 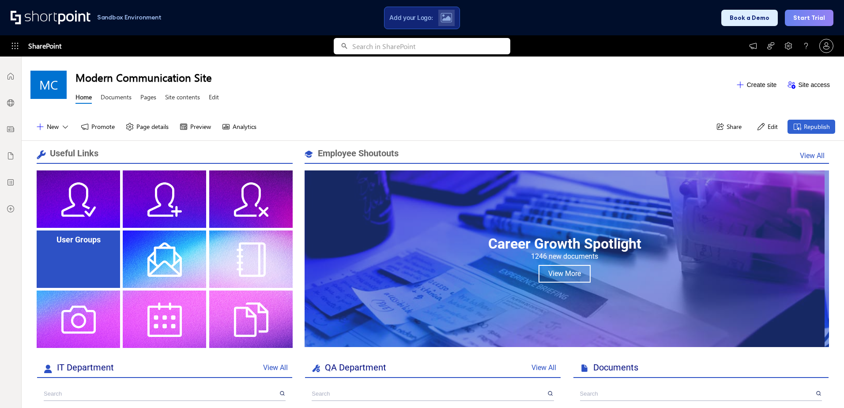 I want to click on button: Analytics, so click(x=239, y=127).